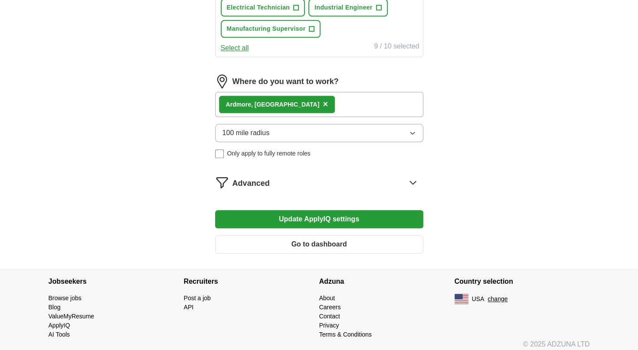  What do you see at coordinates (319, 245) in the screenshot?
I see `button: Go to dashboard` at bounding box center [319, 245].